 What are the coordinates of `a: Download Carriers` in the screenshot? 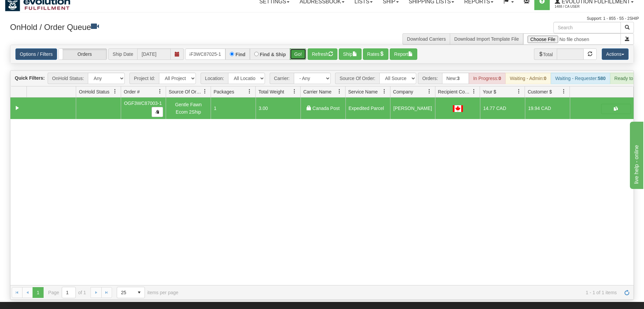 It's located at (426, 39).